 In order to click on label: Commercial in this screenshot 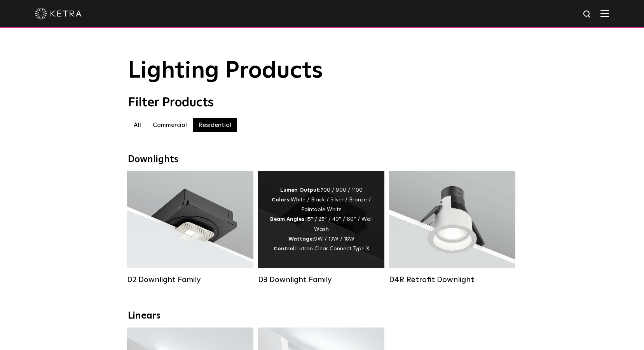, I will do `click(170, 125)`.